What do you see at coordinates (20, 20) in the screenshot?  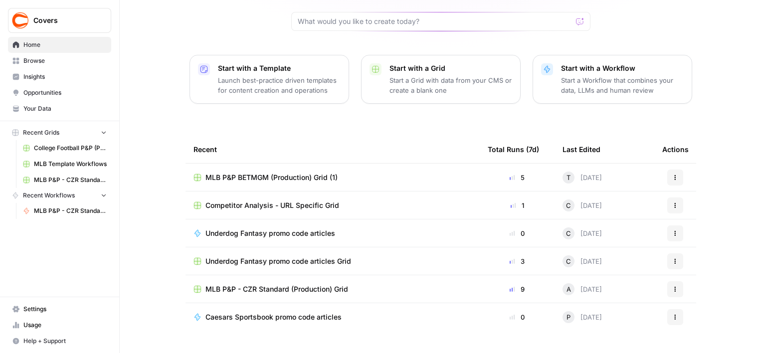 I see `img: Covers Logo` at bounding box center [20, 20].